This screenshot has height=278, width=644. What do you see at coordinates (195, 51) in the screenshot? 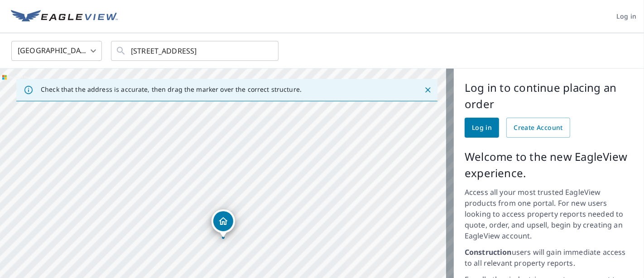
I see `input: Search by address or latitude-longitude` at bounding box center [195, 51].